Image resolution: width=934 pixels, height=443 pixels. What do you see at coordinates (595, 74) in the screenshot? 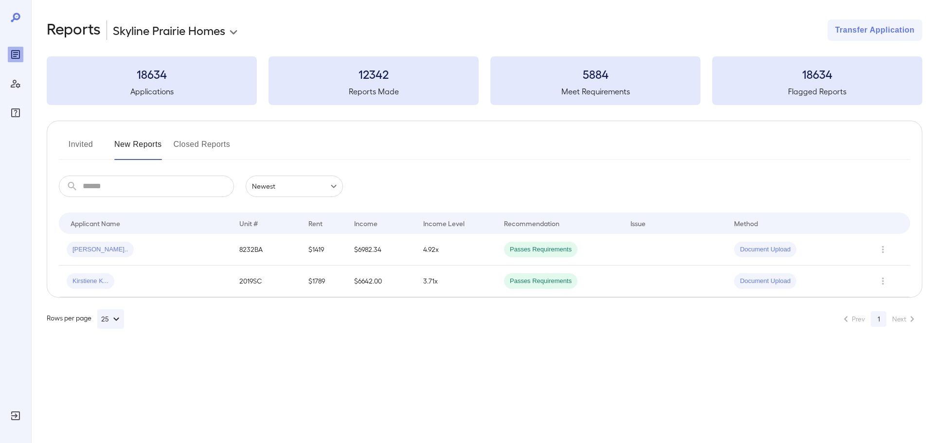
I see `h3: 5884` at bounding box center [595, 74].